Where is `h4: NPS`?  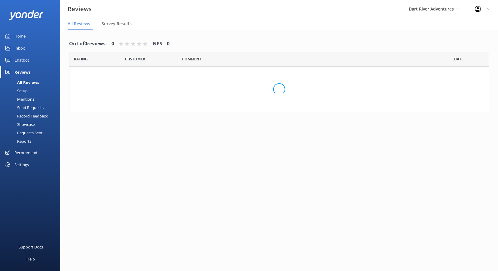 h4: NPS is located at coordinates (157, 44).